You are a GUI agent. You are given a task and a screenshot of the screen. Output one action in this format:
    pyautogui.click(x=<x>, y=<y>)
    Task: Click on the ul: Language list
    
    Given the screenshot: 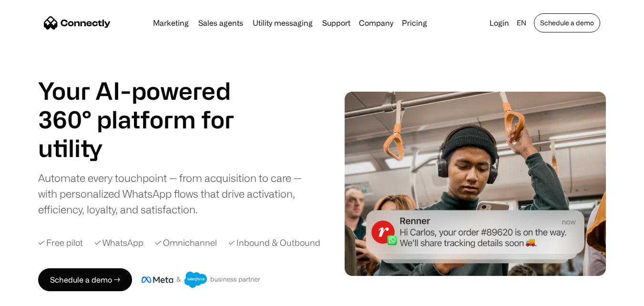 What is the action you would take?
    pyautogui.click(x=38, y=296)
    